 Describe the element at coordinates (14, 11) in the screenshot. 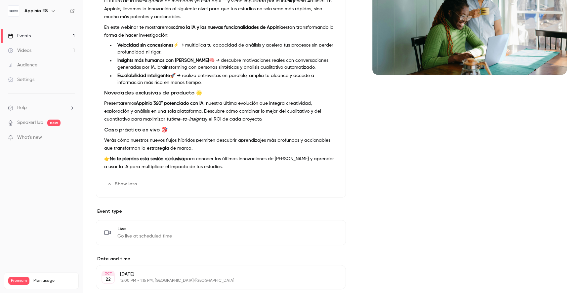

I see `img: Appinio ES` at that location.